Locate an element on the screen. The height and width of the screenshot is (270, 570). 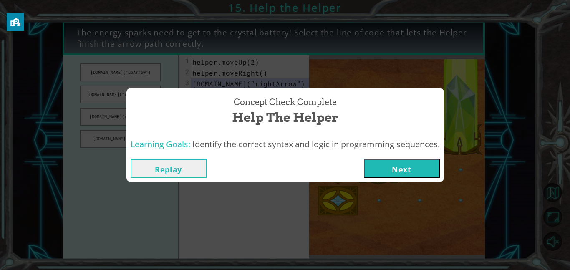
button: privacy banner is located at coordinates (15, 22).